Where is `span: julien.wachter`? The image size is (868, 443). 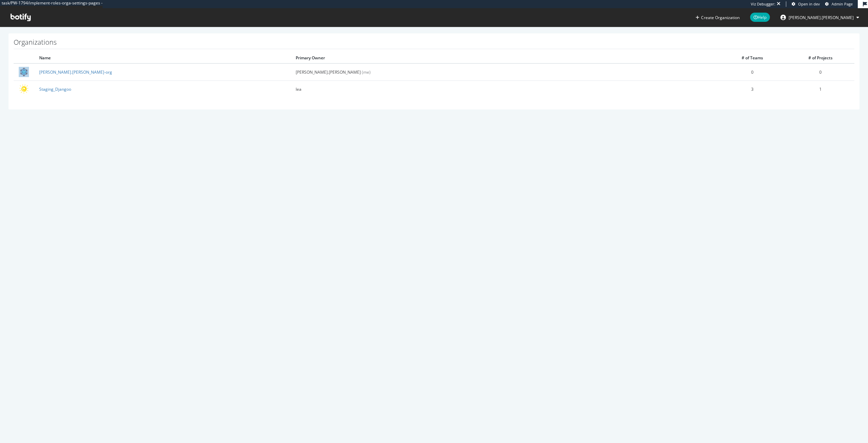 span: julien.wachter is located at coordinates (821, 17).